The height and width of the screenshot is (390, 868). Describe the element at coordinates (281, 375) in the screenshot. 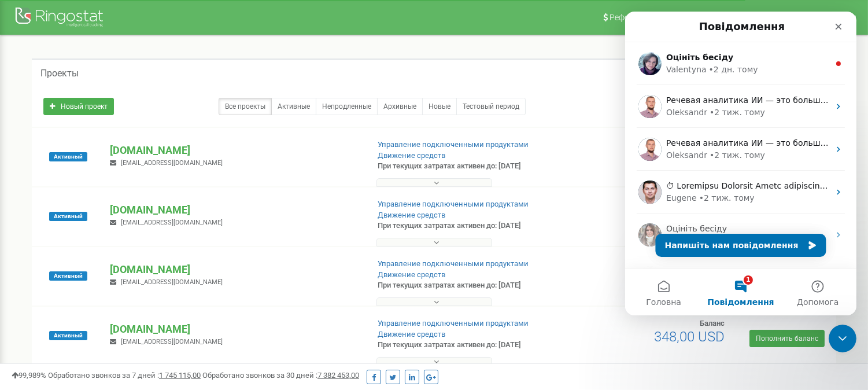

I see `span: Обработано звонков за 30 дней :` at that location.